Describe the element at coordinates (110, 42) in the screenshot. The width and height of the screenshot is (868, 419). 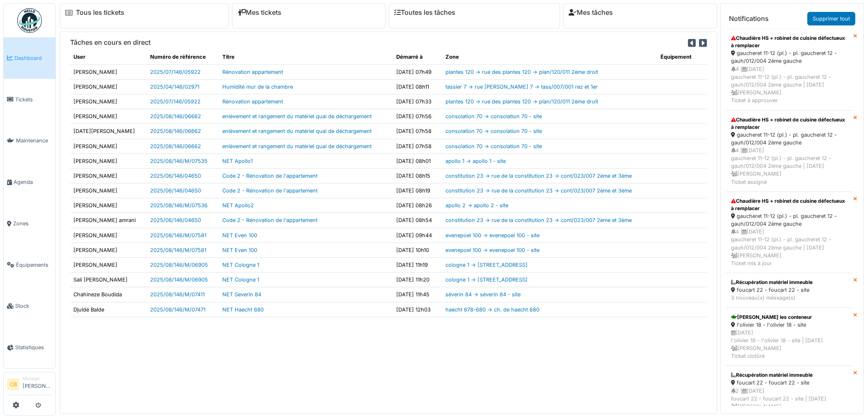
I see `h6: Tâches en cours en direct` at that location.